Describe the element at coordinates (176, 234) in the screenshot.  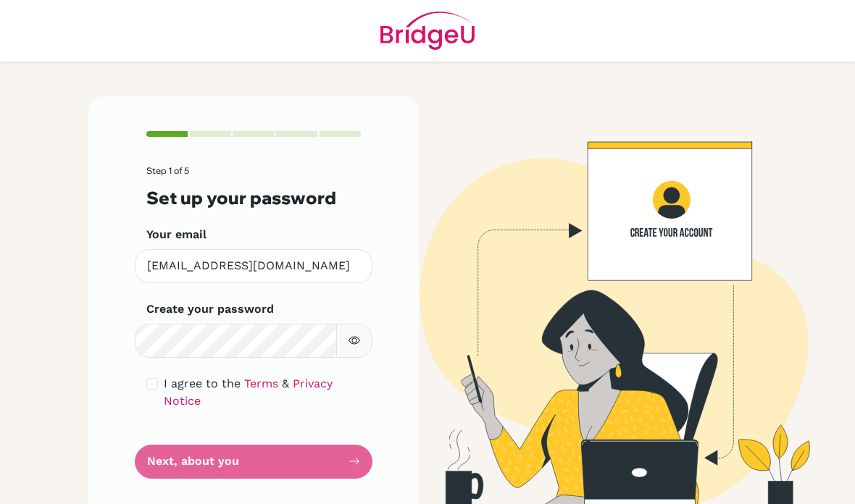
I see `label: Your email` at that location.